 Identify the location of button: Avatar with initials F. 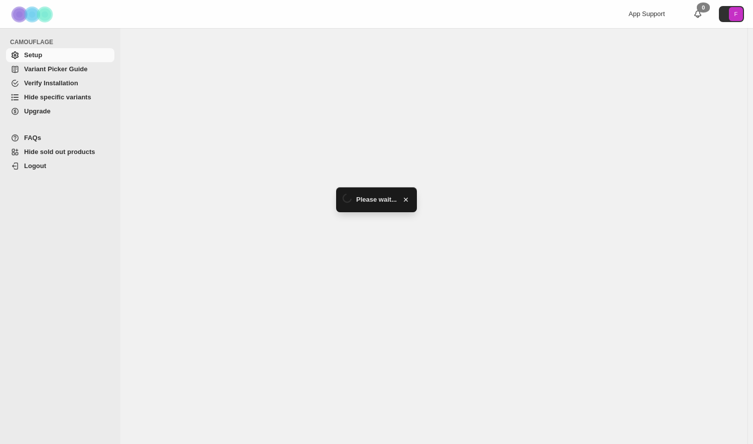
(732, 14).